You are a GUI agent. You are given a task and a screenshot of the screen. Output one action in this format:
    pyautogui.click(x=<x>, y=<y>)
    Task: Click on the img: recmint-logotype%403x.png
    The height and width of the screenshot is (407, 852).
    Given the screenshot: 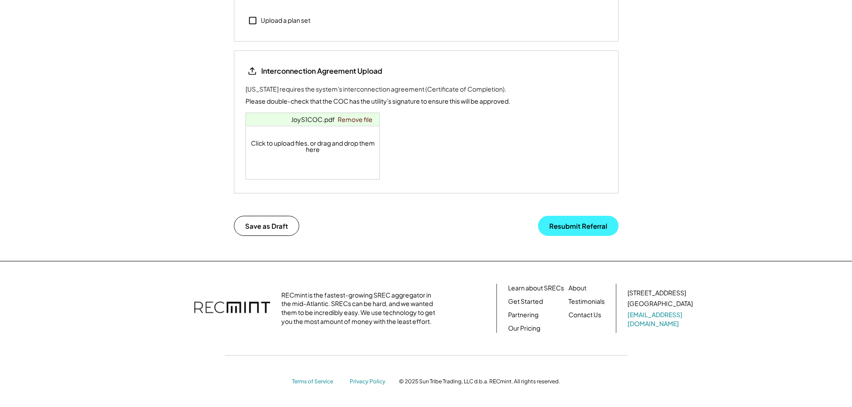 What is the action you would take?
    pyautogui.click(x=232, y=308)
    